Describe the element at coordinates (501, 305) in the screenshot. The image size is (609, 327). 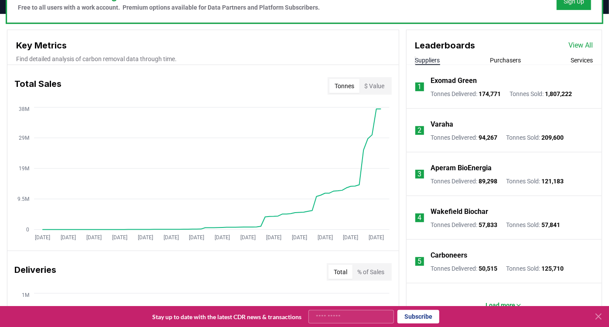
I see `p: Load more` at that location.